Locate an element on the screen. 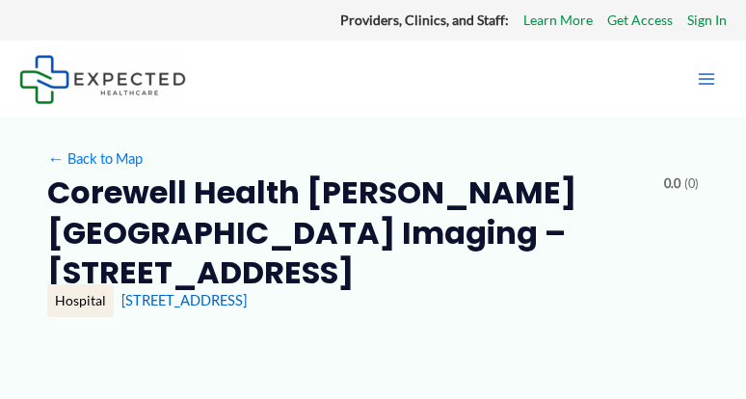 The height and width of the screenshot is (399, 746). a: Get Access is located at coordinates (640, 20).